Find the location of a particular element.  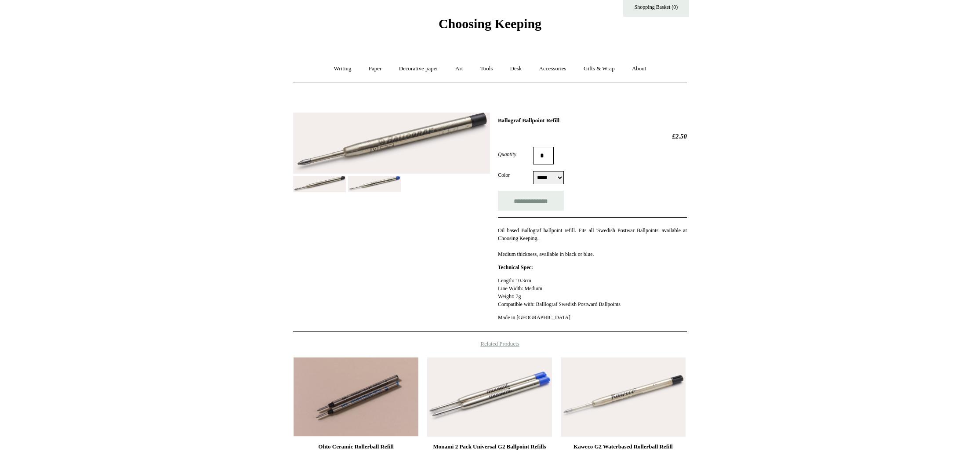

h4: Related Products is located at coordinates (490, 344).